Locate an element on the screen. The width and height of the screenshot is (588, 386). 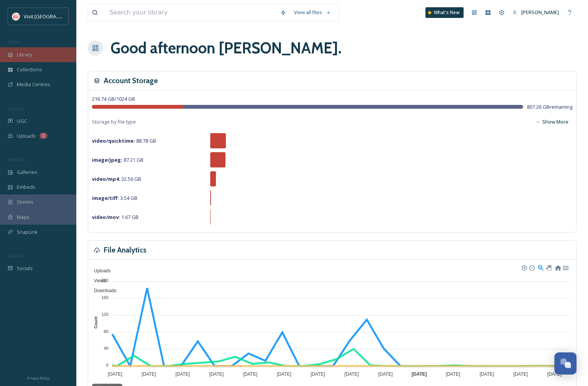
div: Zoom Out is located at coordinates (531, 267).